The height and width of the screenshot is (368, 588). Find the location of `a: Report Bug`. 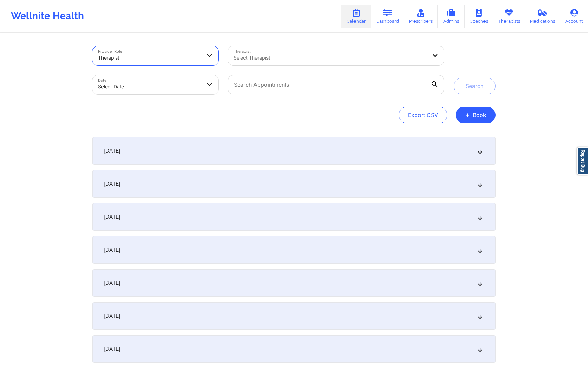

a: Report Bug is located at coordinates (582, 161).